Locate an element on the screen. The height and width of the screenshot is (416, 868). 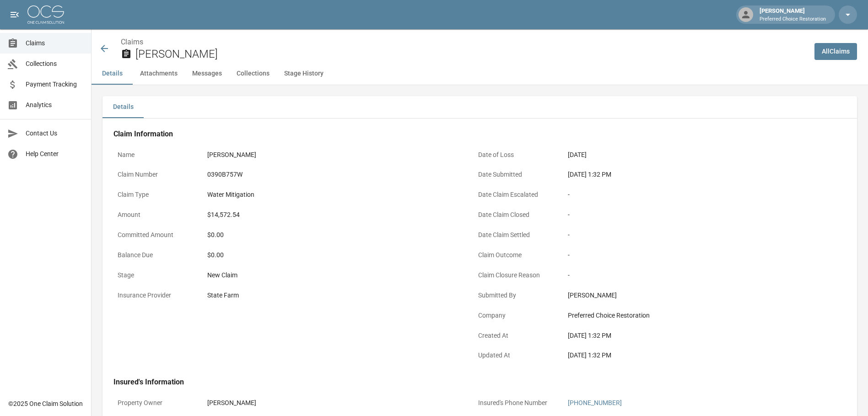
p: Updated At is located at coordinates (515, 355).